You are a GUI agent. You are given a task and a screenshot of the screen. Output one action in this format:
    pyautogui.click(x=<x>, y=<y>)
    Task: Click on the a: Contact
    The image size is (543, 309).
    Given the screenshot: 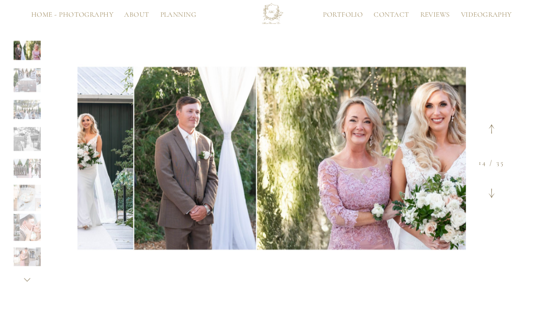 What is the action you would take?
    pyautogui.click(x=392, y=15)
    